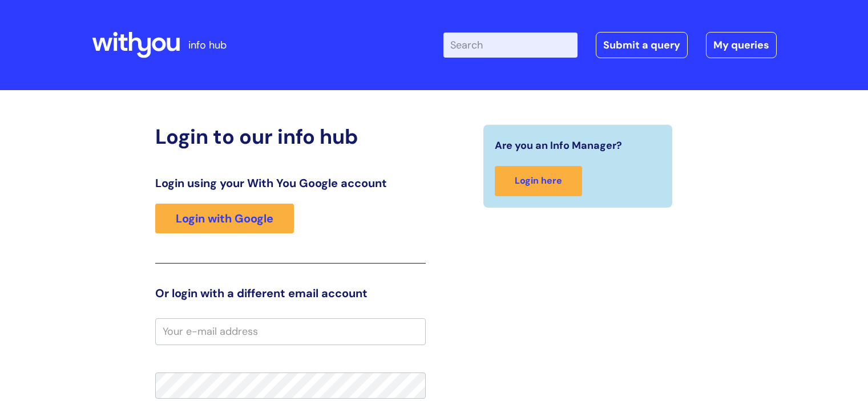 This screenshot has height=401, width=868. Describe the element at coordinates (290, 183) in the screenshot. I see `h3: Login using your With You Google account` at that location.